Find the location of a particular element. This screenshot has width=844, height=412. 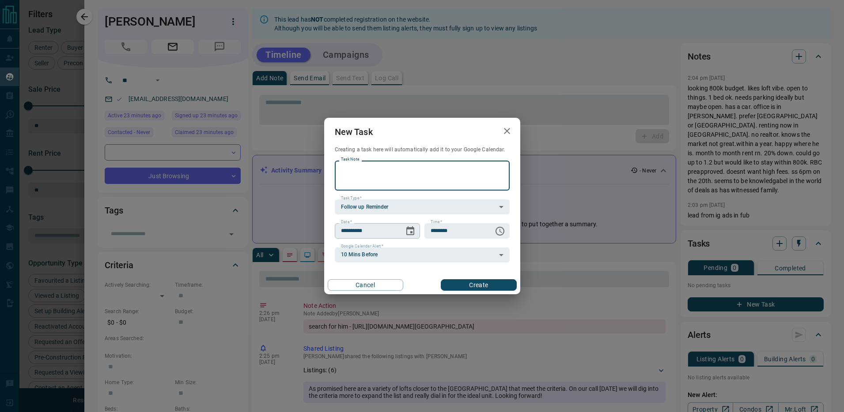

label: Task Note is located at coordinates (350, 159).